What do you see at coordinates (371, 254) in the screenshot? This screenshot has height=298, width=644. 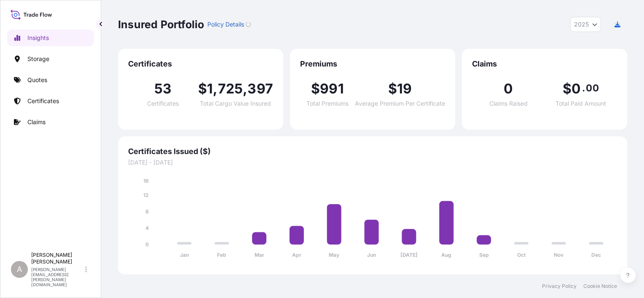 I see `tspan: Jun` at bounding box center [371, 254].